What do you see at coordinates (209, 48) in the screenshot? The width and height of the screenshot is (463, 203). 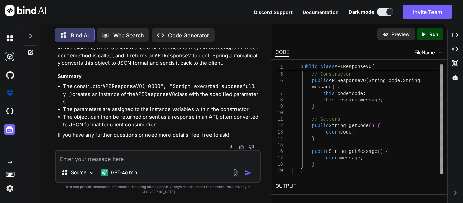 I see `code: /execute` at bounding box center [209, 48].